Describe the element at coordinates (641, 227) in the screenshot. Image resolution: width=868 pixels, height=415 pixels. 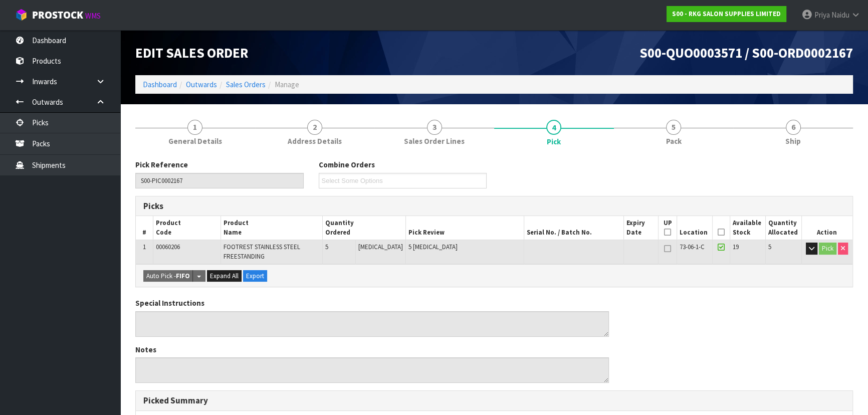
I see `th: Expiry Date` at that location.